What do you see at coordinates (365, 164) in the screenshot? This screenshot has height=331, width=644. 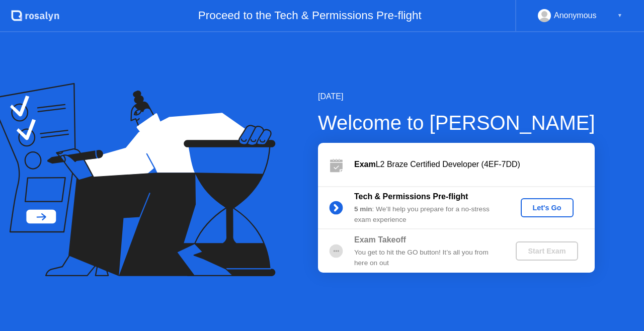 I see `b: Exam` at bounding box center [365, 164].